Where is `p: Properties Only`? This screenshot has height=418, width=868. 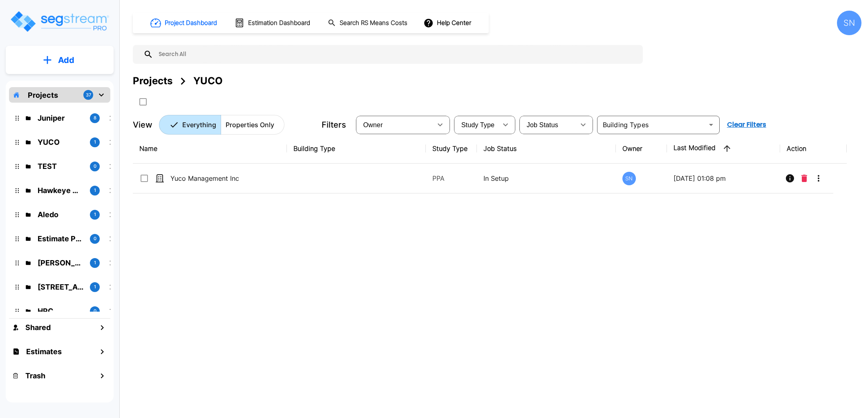 p: Properties Only is located at coordinates (250, 125).